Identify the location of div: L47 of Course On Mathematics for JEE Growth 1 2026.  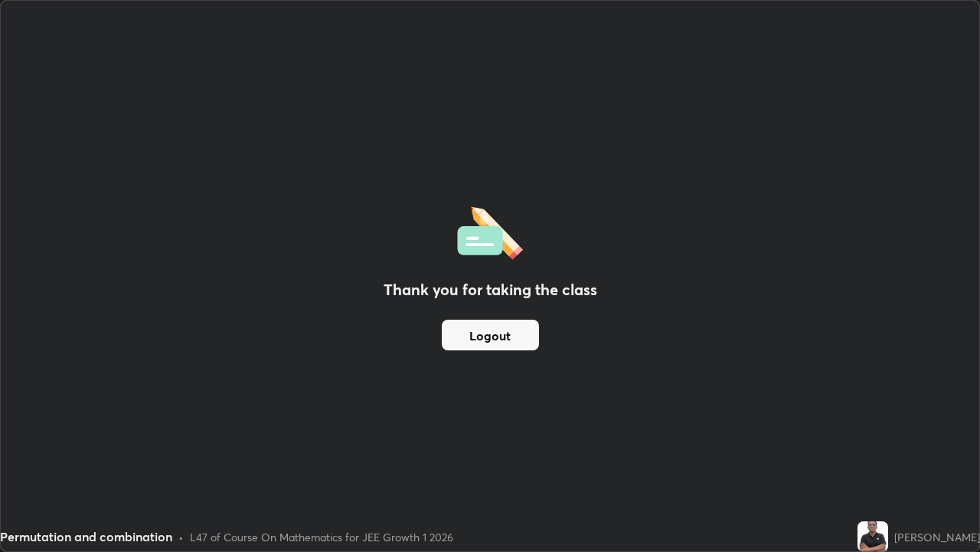
(322, 536).